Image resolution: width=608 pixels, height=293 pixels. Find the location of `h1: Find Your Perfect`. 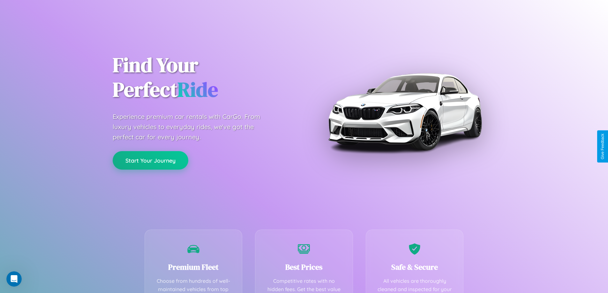

h1: Find Your Perfect is located at coordinates (204, 78).